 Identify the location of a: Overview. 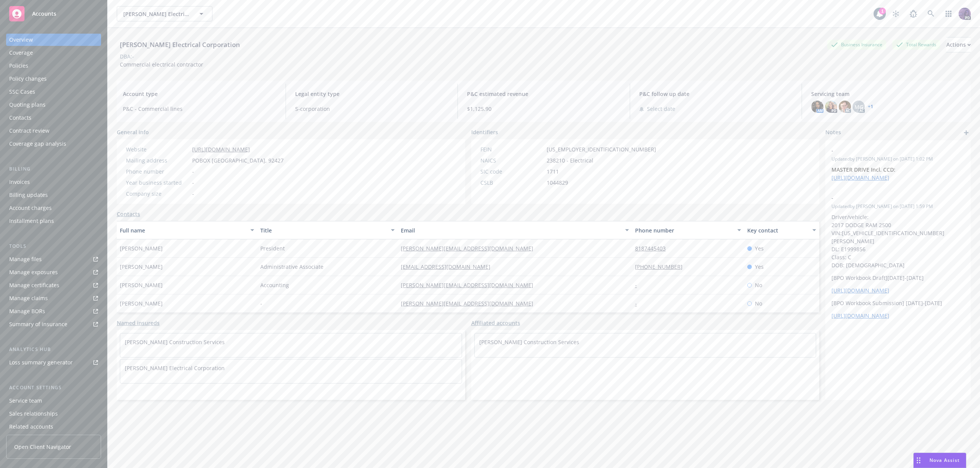
(54, 40).